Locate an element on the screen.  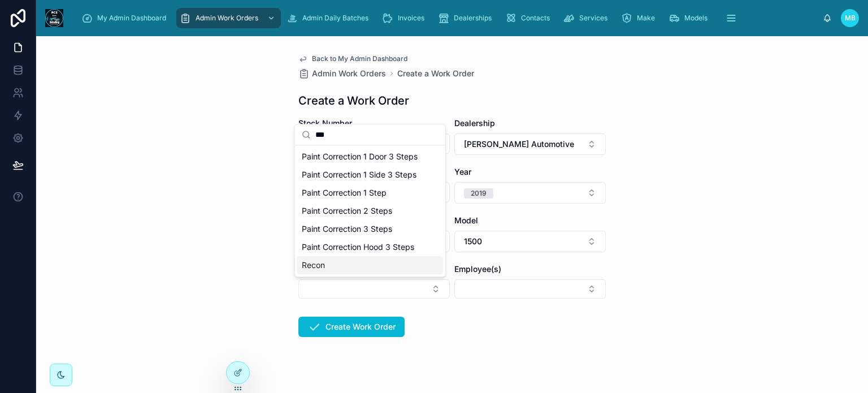
a: My Admin Dashboard is located at coordinates (126, 18).